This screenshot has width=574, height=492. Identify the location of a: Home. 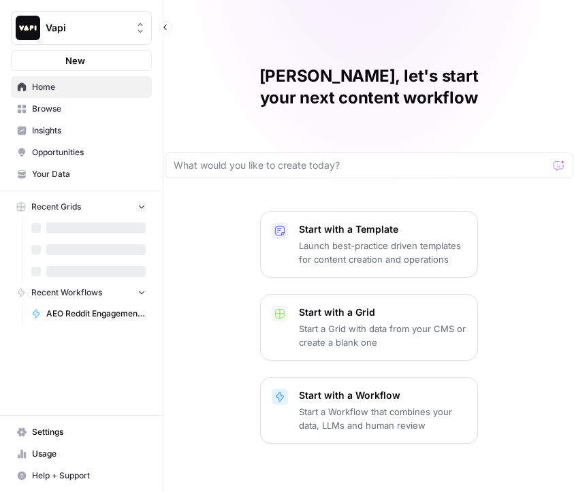
(81, 87).